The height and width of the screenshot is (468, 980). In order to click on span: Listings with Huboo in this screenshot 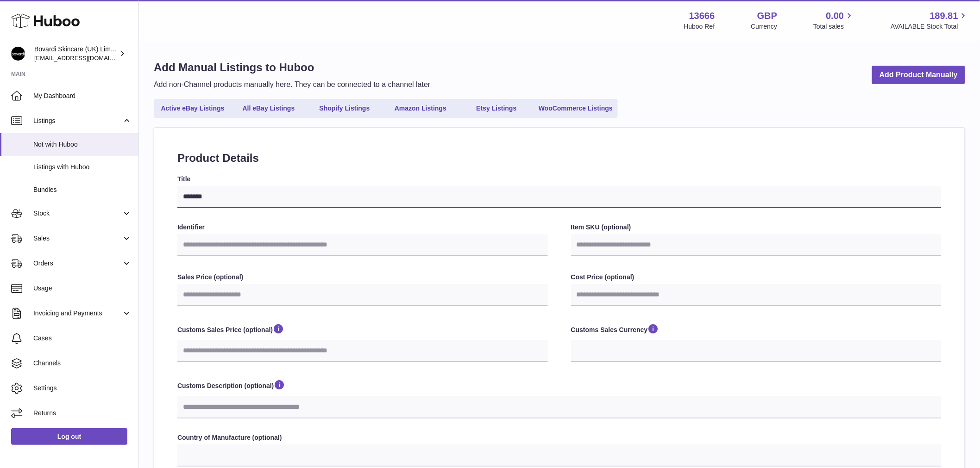, I will do `click(83, 167)`.